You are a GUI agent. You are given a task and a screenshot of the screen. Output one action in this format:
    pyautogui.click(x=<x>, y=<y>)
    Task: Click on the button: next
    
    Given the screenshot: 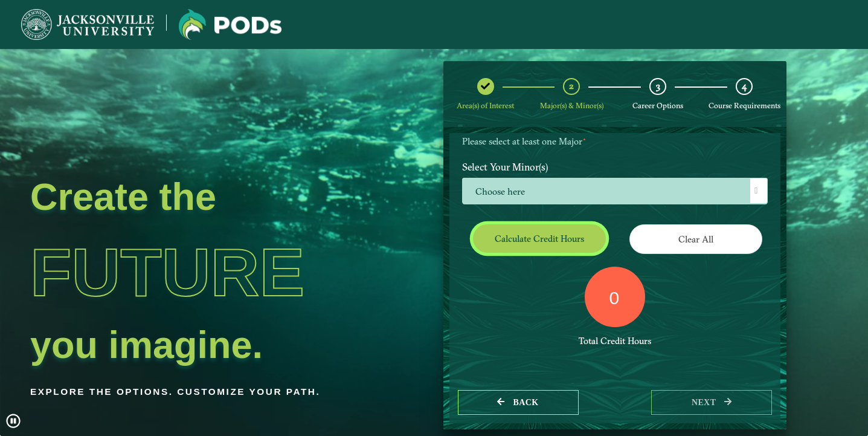 What is the action you would take?
    pyautogui.click(x=712, y=402)
    